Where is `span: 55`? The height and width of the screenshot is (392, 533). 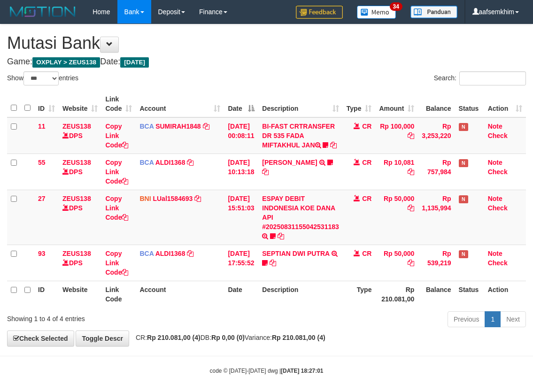 span: 55 is located at coordinates (42, 162).